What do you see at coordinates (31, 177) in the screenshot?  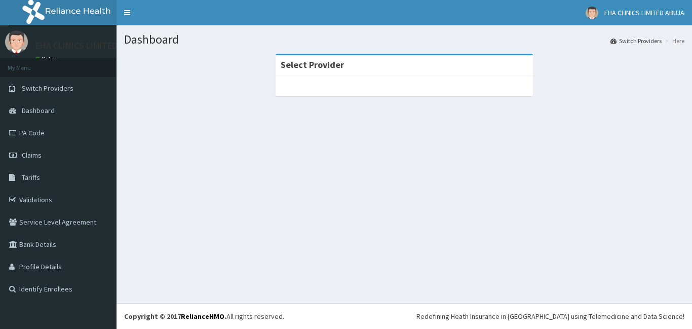 I see `span: Tariffs` at bounding box center [31, 177].